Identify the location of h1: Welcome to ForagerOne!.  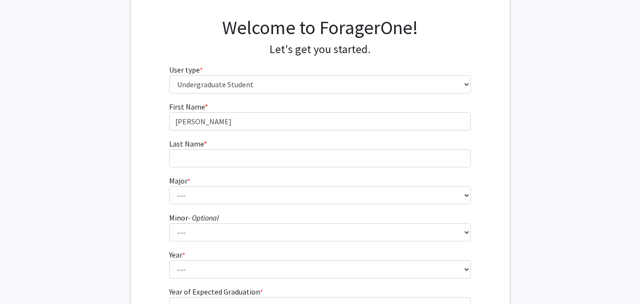
(320, 27).